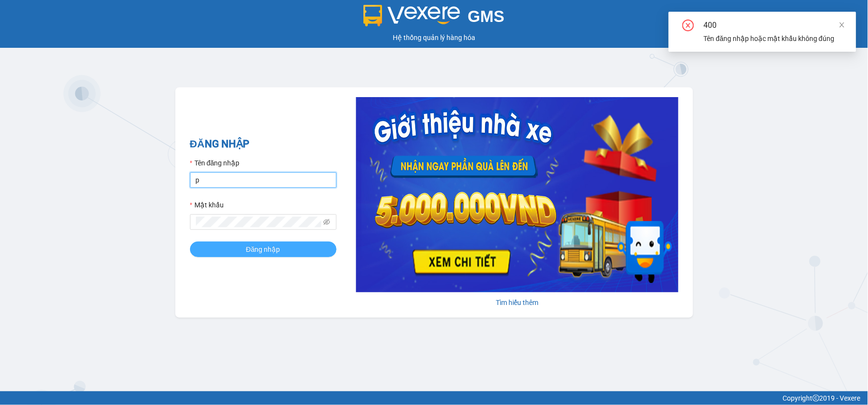 The height and width of the screenshot is (405, 868). I want to click on span: eye-invisible, so click(327, 222).